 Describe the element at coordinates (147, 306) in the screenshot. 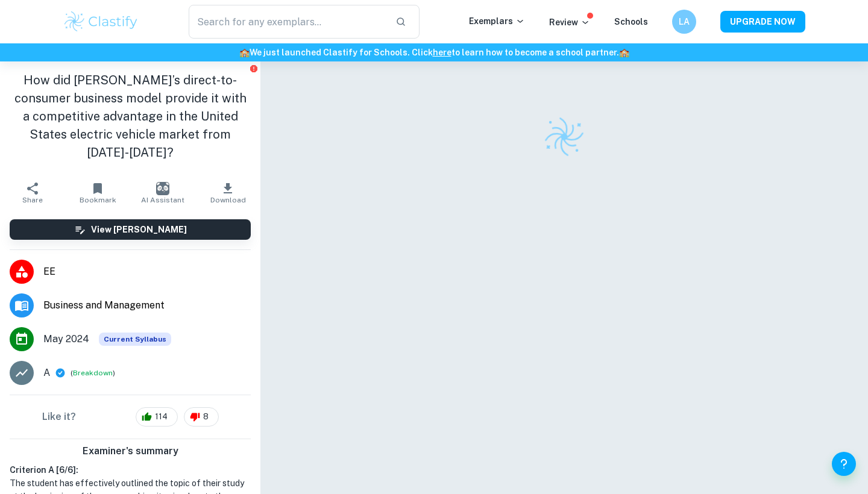

I see `span: Business and Management` at that location.